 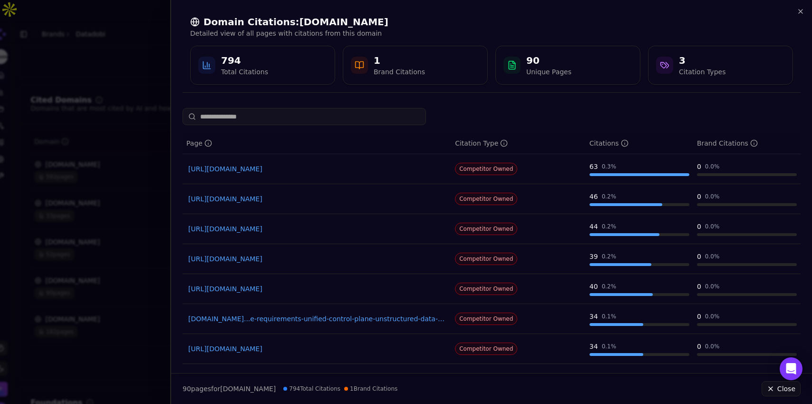 What do you see at coordinates (312, 389) in the screenshot?
I see `span: 794 Total Citations` at bounding box center [312, 389].